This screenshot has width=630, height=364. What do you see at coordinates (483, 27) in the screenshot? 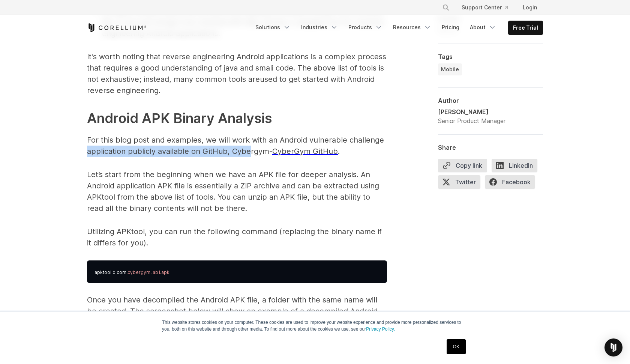
I see `a: About` at bounding box center [483, 27].